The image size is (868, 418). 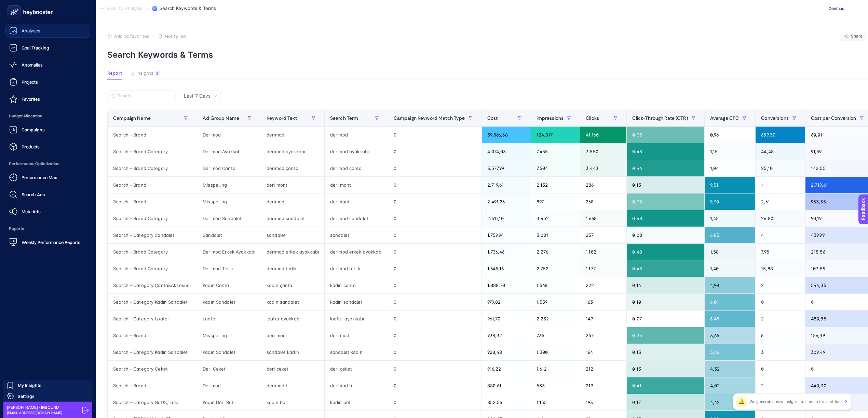 I want to click on div: 4,02, so click(x=729, y=386).